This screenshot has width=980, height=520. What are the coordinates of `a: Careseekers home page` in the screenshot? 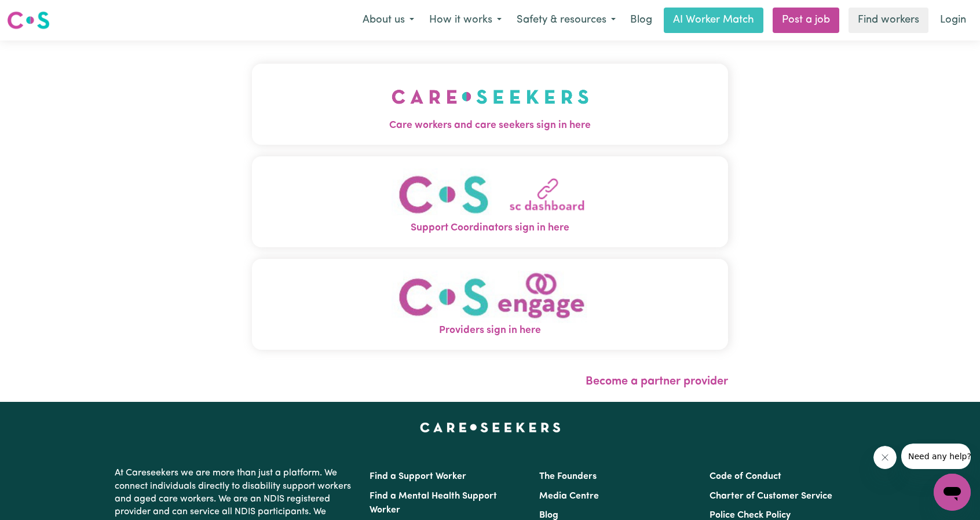 It's located at (490, 428).